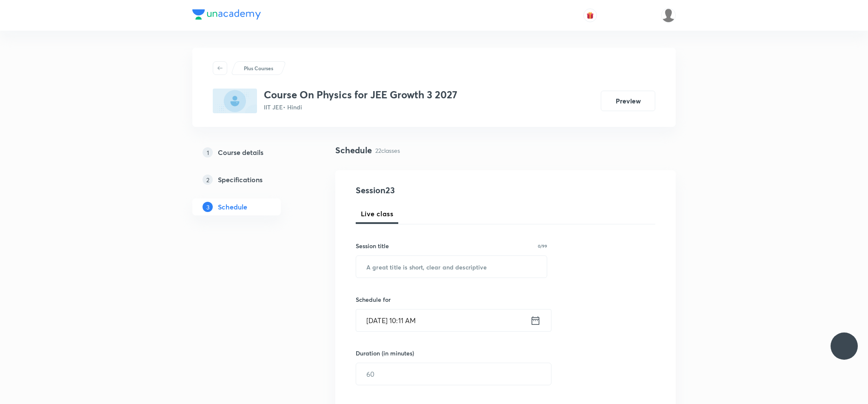 The width and height of the screenshot is (868, 404). What do you see at coordinates (240, 153) in the screenshot?
I see `h5: Course details` at bounding box center [240, 153].